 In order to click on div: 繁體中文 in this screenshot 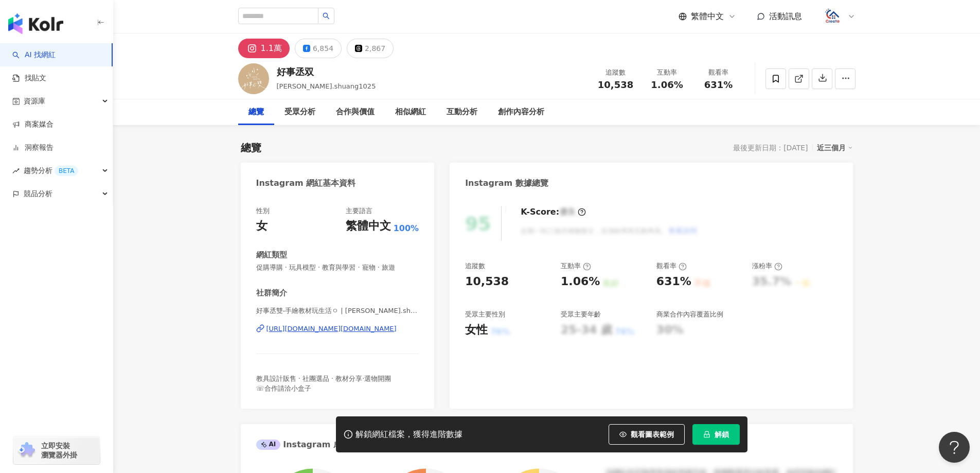, I will do `click(368, 226)`.